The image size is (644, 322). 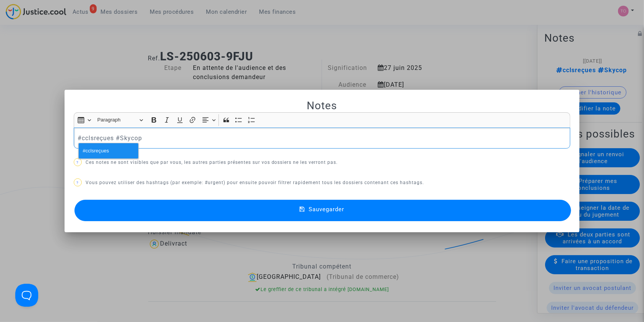 I want to click on p: Vous pouvez utiliser des hashtags (par exemple: #urgent) pour ensuite pouvoir filtrer rapidement ..., so click(x=322, y=183).